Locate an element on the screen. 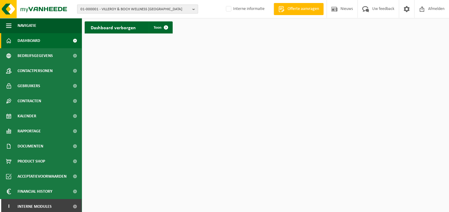 The image size is (449, 212). span: Offerte aanvragen is located at coordinates (303, 9).